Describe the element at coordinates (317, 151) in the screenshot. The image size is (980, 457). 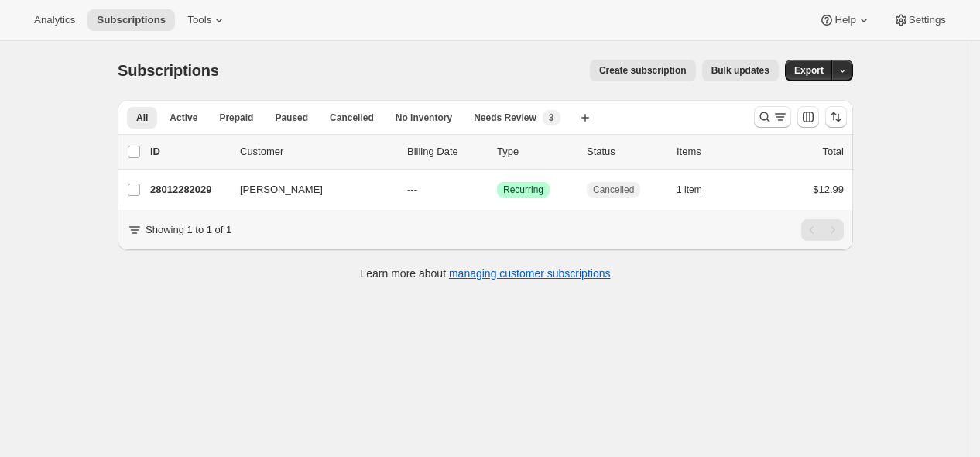
I see `p: Customer` at that location.